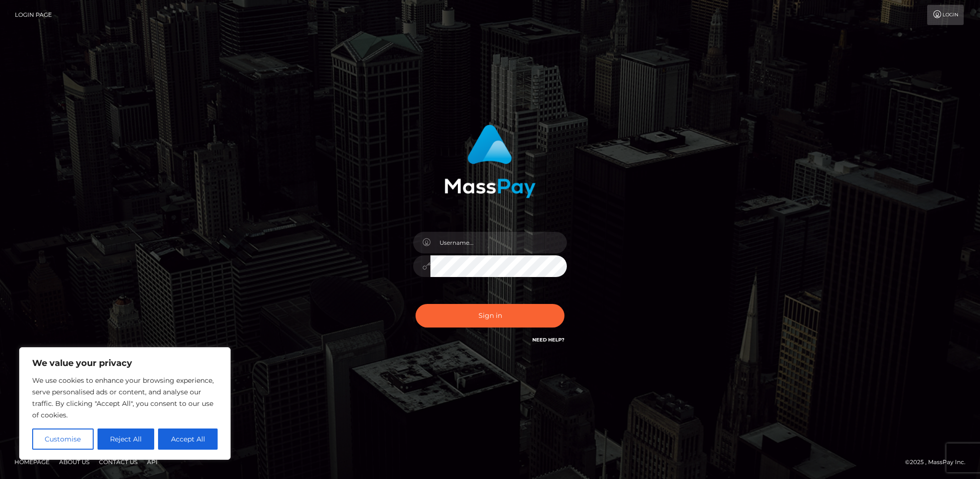  What do you see at coordinates (939, 462) in the screenshot?
I see `div: © 2025 , MassPay Inc.` at bounding box center [939, 462].